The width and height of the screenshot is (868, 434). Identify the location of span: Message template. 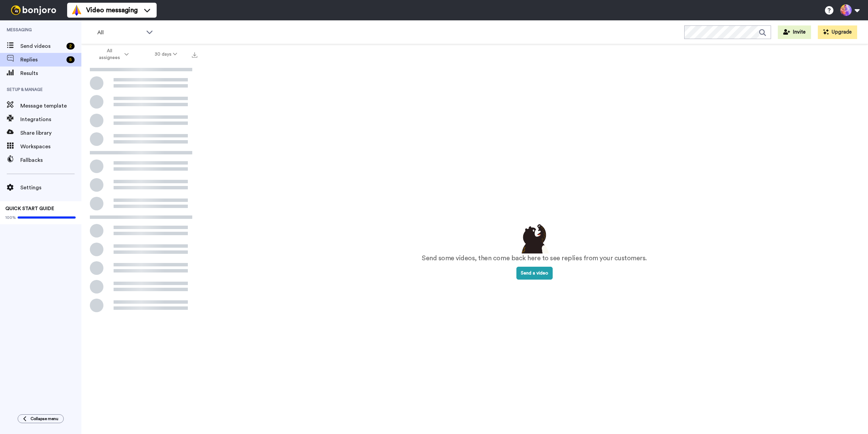
(50, 106).